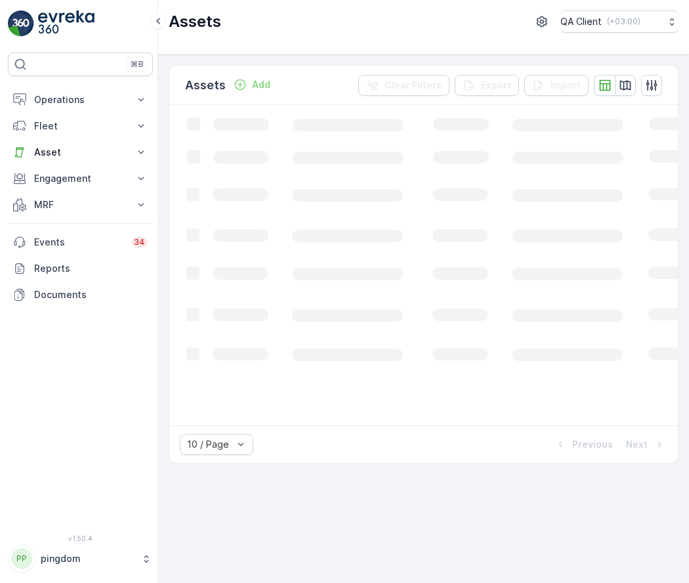  What do you see at coordinates (80, 205) in the screenshot?
I see `button: MRF` at bounding box center [80, 205].